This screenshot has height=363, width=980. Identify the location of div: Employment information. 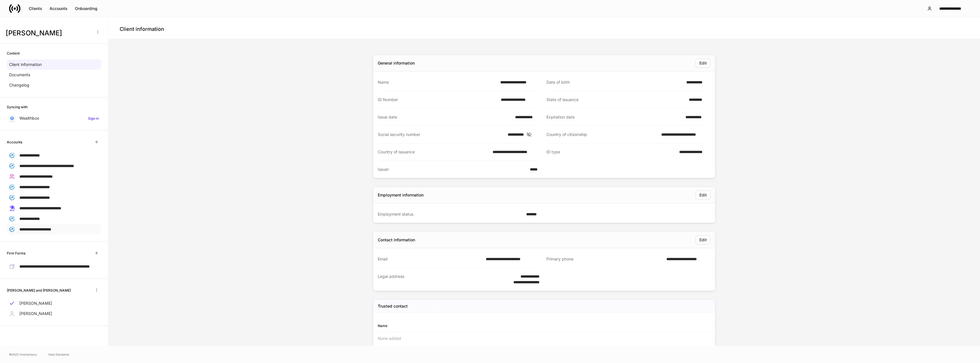
(401, 195).